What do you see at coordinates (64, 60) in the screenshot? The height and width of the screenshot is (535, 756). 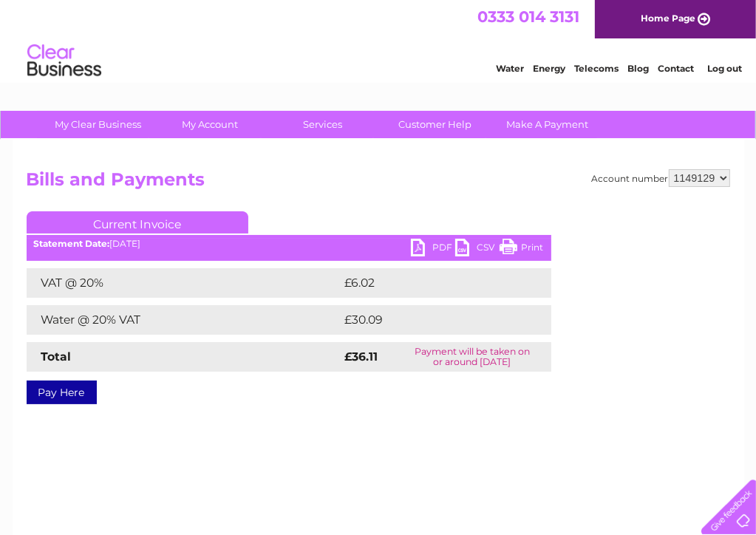 I see `img: logo.png` at bounding box center [64, 60].